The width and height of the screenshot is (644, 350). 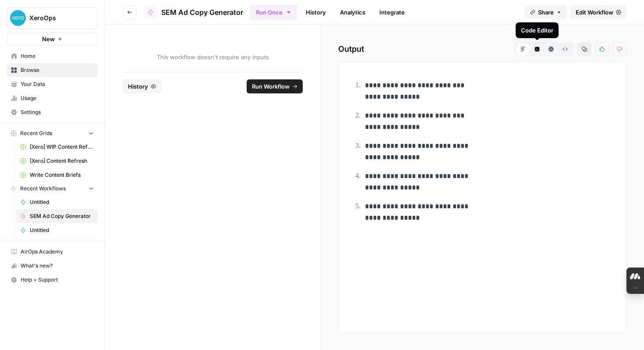 What do you see at coordinates (393, 12) in the screenshot?
I see `a: Integrate` at bounding box center [393, 12].